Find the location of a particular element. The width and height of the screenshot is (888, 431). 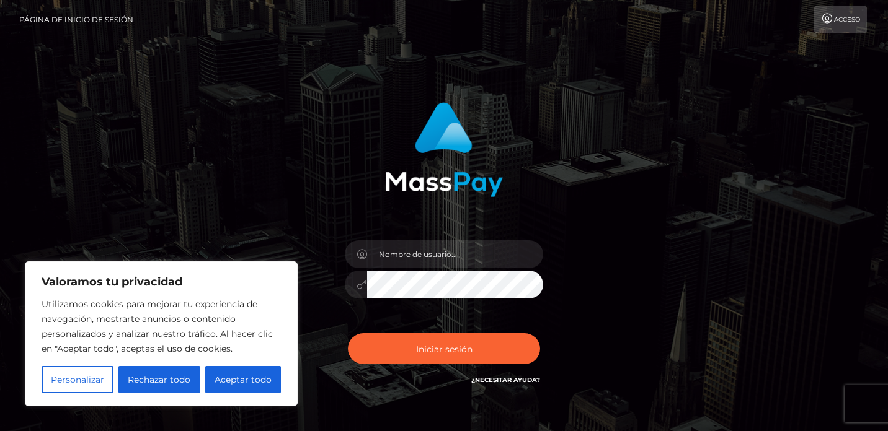

font: Personalizar is located at coordinates (77, 380).